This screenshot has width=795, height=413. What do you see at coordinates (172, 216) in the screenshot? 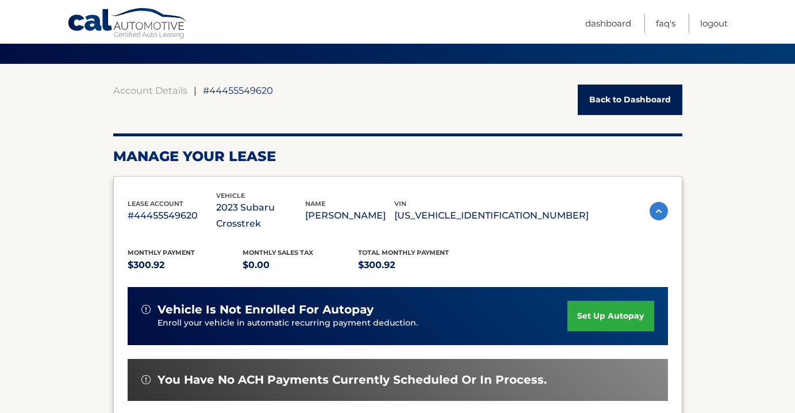
I see `p: #44455549620` at bounding box center [172, 216].